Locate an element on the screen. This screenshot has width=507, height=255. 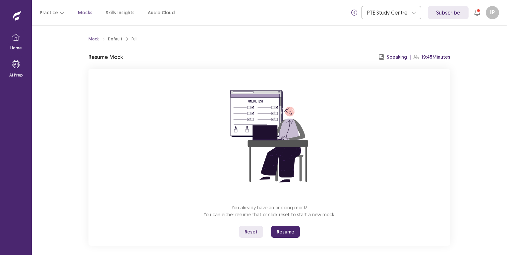
button: info is located at coordinates (354, 13).